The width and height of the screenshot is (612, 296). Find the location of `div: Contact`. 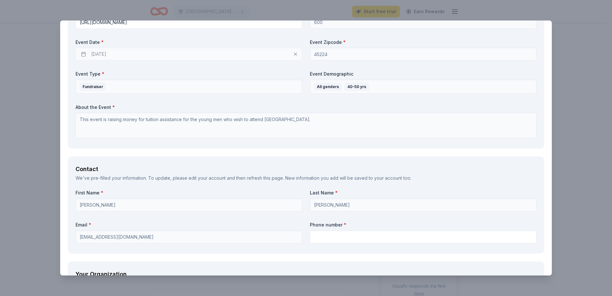

div: Contact is located at coordinates (306, 169).